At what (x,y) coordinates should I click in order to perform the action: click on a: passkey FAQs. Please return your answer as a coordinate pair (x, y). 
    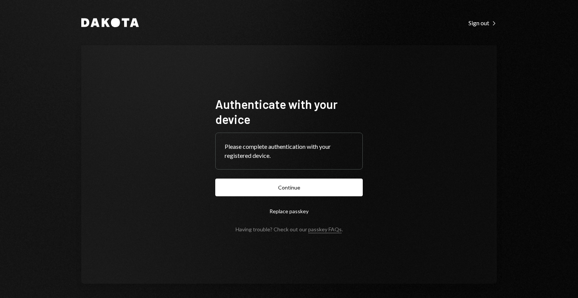
    Looking at the image, I should click on (325, 229).